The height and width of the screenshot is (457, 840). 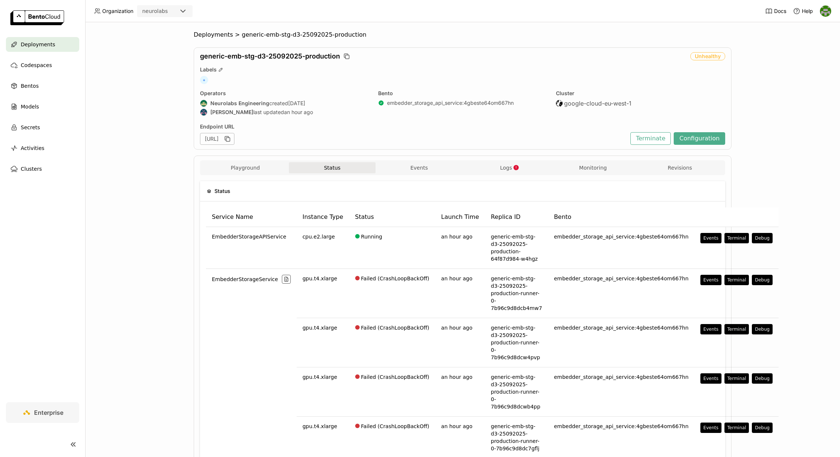 What do you see at coordinates (284, 93) in the screenshot?
I see `div: Operators` at bounding box center [284, 93].